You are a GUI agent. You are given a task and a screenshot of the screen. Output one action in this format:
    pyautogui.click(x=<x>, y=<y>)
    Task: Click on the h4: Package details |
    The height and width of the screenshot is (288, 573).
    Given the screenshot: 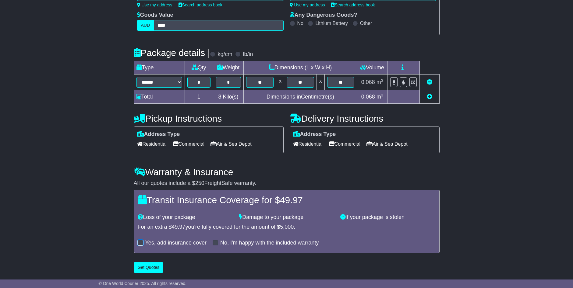 What is the action you would take?
    pyautogui.click(x=172, y=53)
    